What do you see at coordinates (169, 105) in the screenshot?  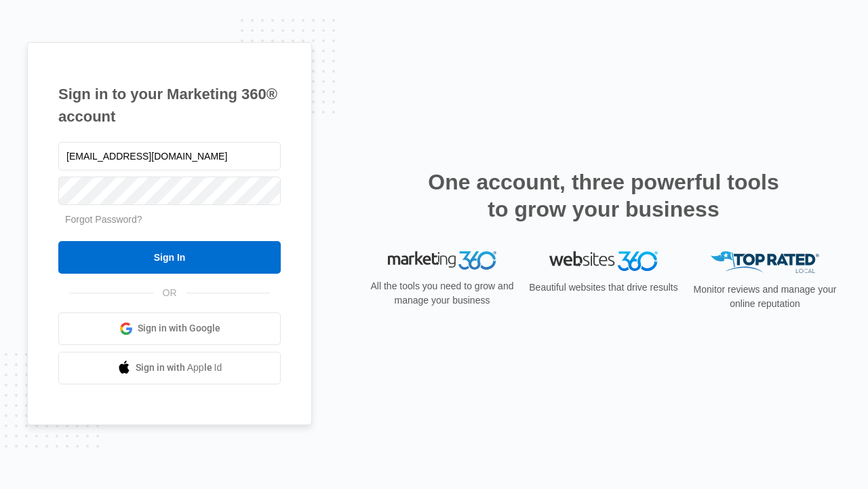 I see `h1: Sign in to your Marketing 360® account` at bounding box center [169, 105].